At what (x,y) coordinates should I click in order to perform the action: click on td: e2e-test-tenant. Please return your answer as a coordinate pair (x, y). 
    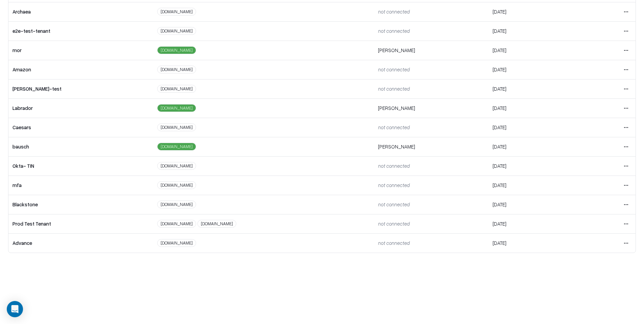
    Looking at the image, I should click on (81, 31).